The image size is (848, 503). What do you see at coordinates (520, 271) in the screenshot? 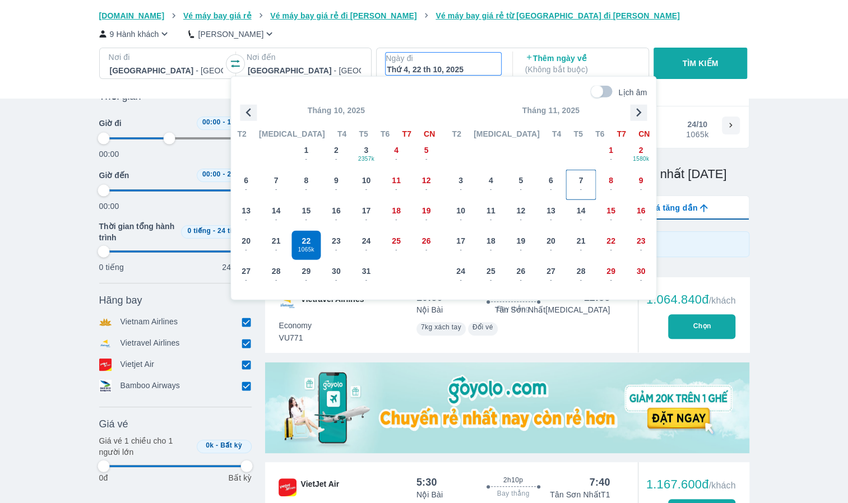
I see `span: 26` at bounding box center [520, 271].